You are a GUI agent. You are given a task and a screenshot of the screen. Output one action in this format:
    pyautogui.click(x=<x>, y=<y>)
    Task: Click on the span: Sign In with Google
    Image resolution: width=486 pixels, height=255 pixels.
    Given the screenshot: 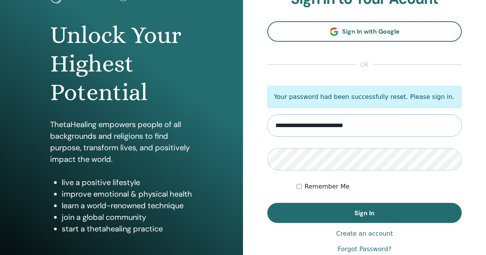 What is the action you would take?
    pyautogui.click(x=371, y=31)
    